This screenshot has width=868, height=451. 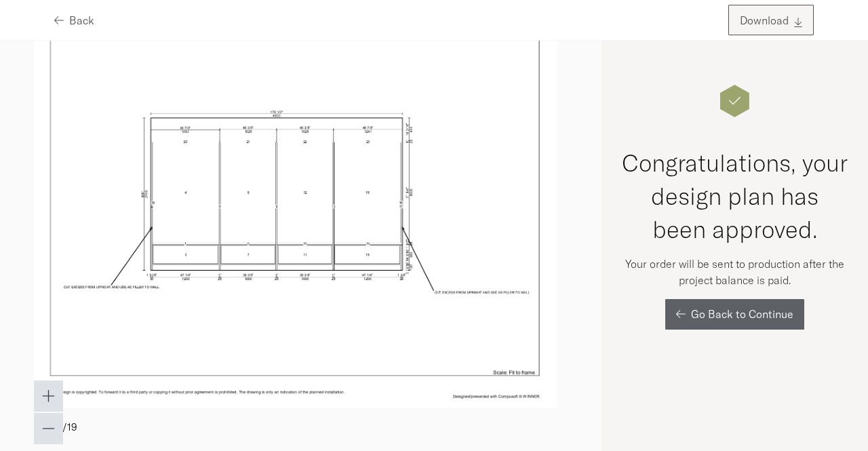 I want to click on img: user-files%2Fuser%7Ccl0x0ya3n11487001l88og9n3pxe%2Fprojects%2Fclq2gi7a600fcae0sn63iivv4%2F2025-%2..., so click(x=296, y=206).